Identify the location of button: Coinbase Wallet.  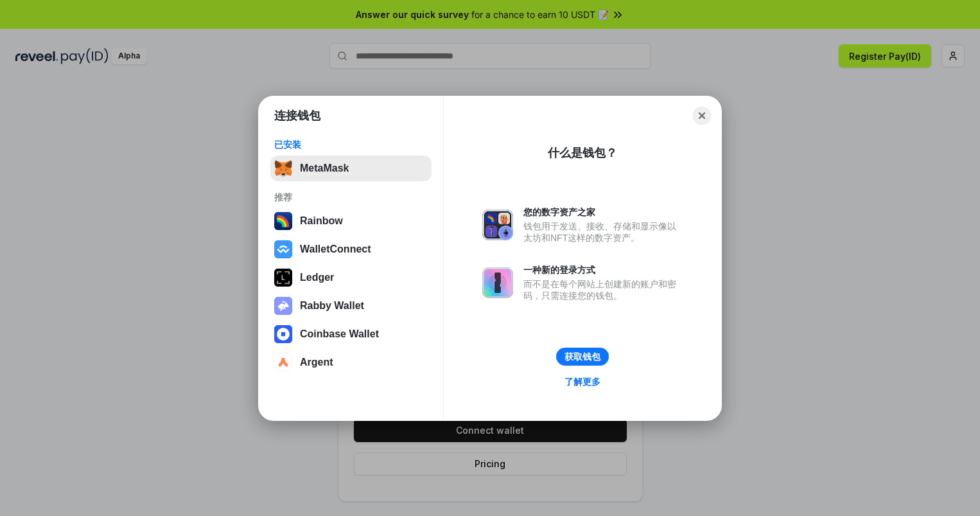
(350, 334).